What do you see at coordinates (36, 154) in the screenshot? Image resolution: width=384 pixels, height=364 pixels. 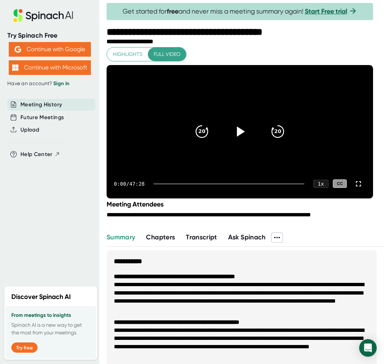 I see `span: Help Center` at bounding box center [36, 154].